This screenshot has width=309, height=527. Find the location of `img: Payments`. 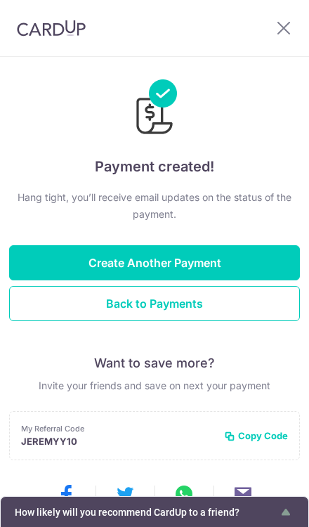

img: Payments is located at coordinates (154, 109).